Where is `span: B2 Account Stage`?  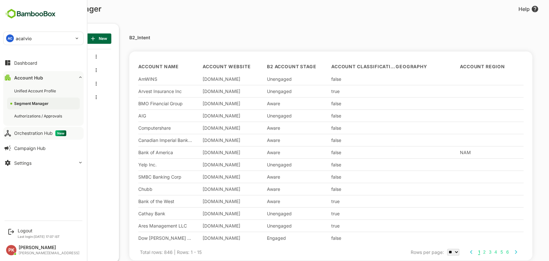
span: B2 Account Stage is located at coordinates (269, 67).